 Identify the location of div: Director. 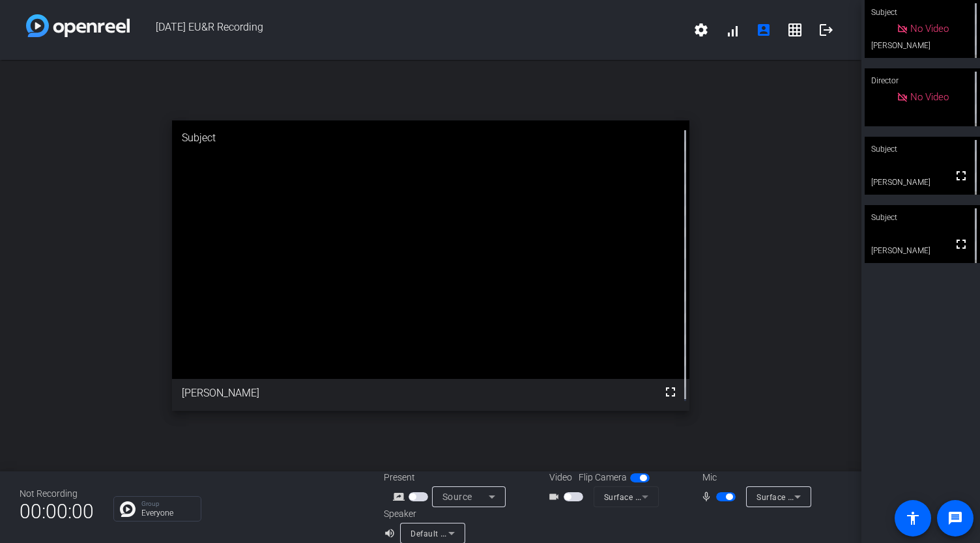
(922, 81).